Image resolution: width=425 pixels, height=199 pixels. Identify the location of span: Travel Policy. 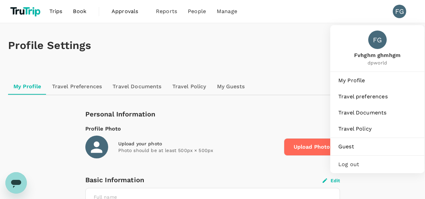
(378, 129).